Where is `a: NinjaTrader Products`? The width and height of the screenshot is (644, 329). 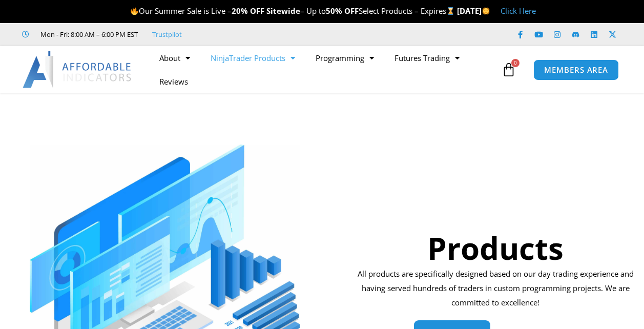 a: NinjaTrader Products is located at coordinates (252, 58).